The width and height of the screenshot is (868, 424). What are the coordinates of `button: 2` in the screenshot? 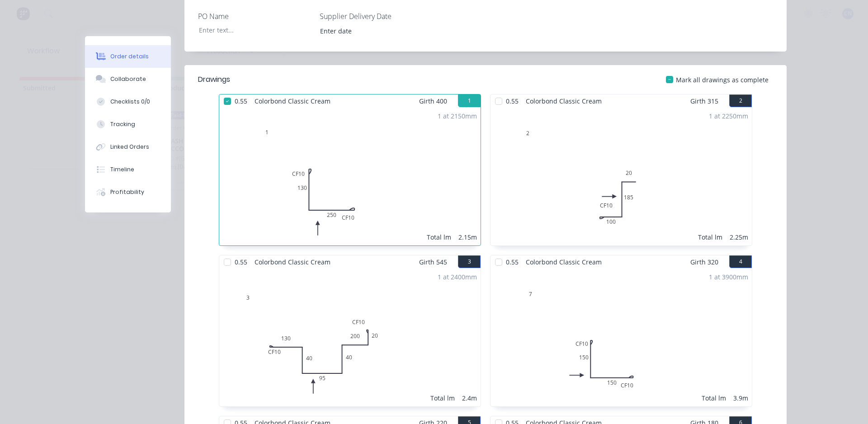 It's located at (741, 101).